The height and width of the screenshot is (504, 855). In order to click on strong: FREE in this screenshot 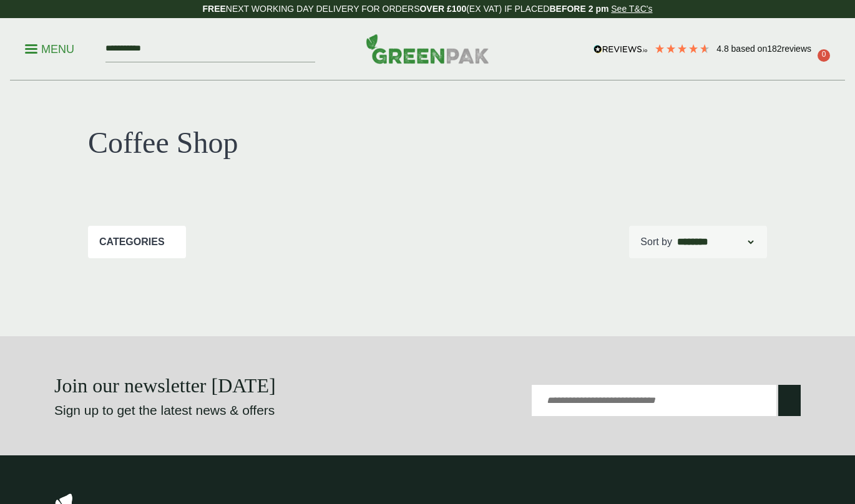, I will do `click(213, 9)`.